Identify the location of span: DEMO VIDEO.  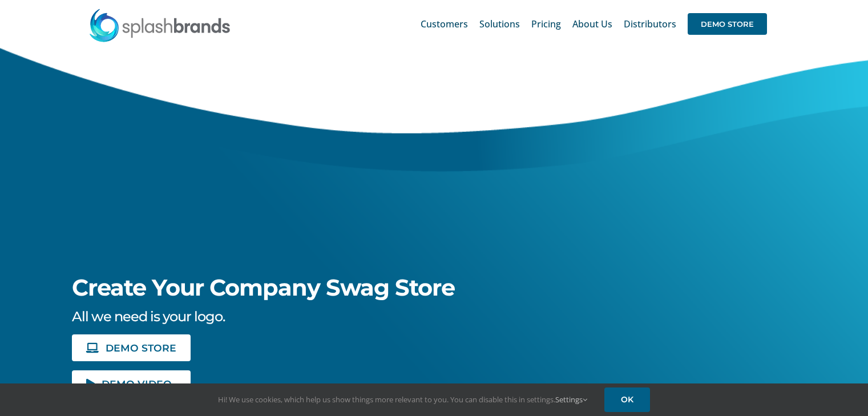
(136, 384).